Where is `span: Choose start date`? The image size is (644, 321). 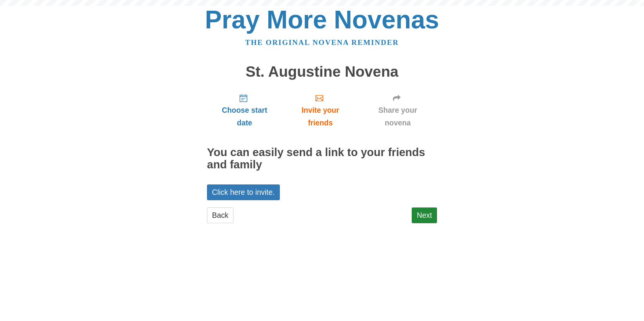 span: Choose start date is located at coordinates (245, 116).